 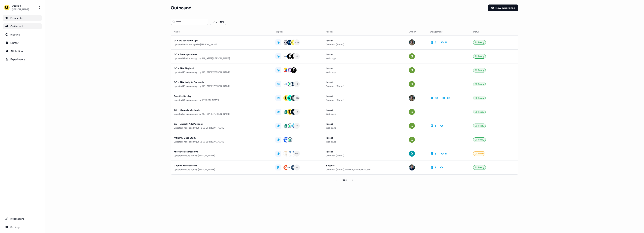 What do you see at coordinates (364, 165) in the screenshot?
I see `div: 3 assets` at bounding box center [364, 165].